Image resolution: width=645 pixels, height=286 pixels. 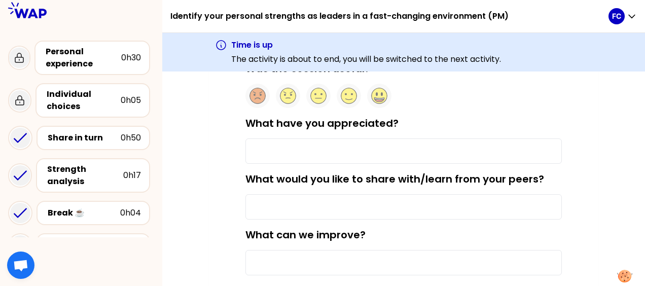 What do you see at coordinates (84, 213) in the screenshot?
I see `div: Break ☕️` at bounding box center [84, 213].